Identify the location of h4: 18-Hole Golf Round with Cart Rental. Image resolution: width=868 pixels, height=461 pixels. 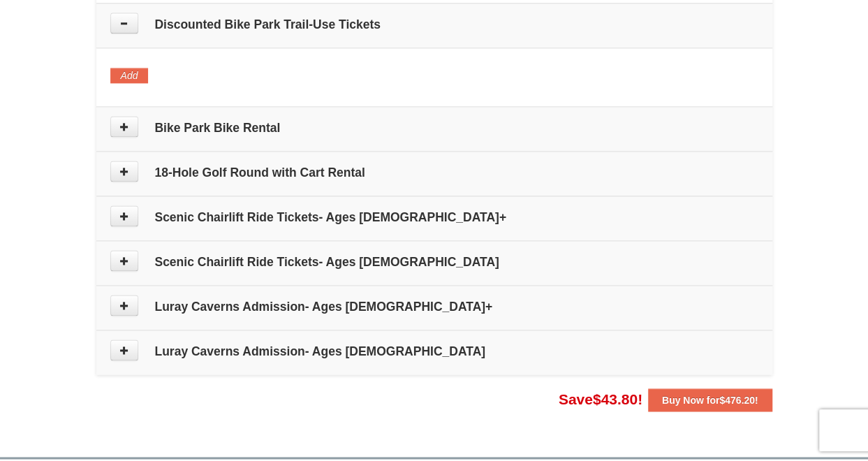
(434, 172).